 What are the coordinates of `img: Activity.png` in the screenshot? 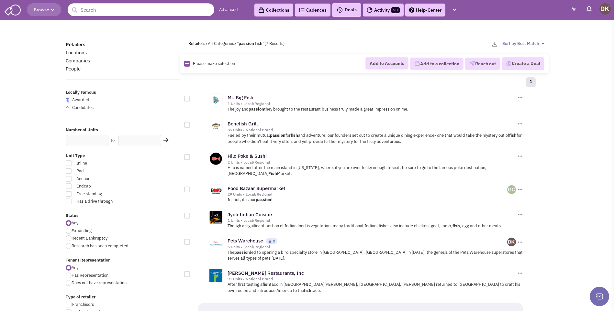 It's located at (370, 10).